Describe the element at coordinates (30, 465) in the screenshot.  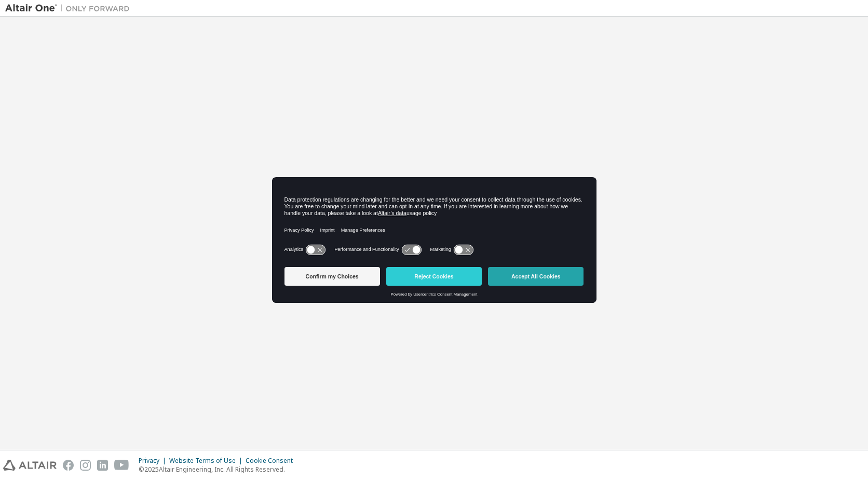
I see `img: altair_logo.svg` at that location.